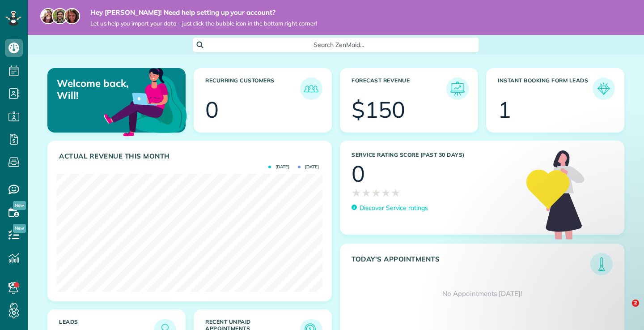  What do you see at coordinates (604, 89) in the screenshot?
I see `img: icon_form_leads-04211a6a04a5b2264e4ee56bc0799ec3eb69b7e499cbb523a139df1d13a81ae0.png` at bounding box center [604, 89].